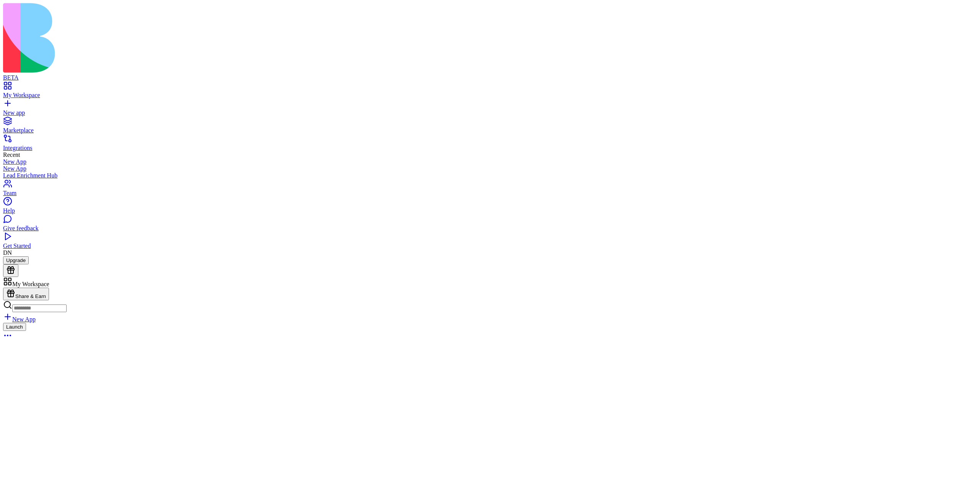 Image resolution: width=980 pixels, height=495 pixels. What do you see at coordinates (490, 110) in the screenshot?
I see `a: New app` at bounding box center [490, 110].